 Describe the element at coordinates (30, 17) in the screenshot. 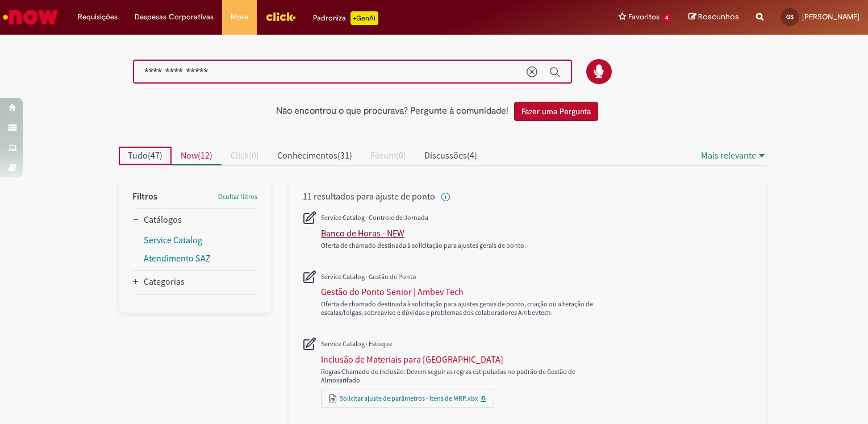

I see `img: ServiceNow` at that location.